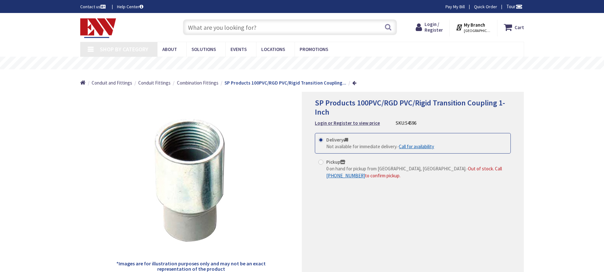 The height and width of the screenshot is (272, 604). Describe the element at coordinates (434, 27) in the screenshot. I see `span: Login / Register` at that location.